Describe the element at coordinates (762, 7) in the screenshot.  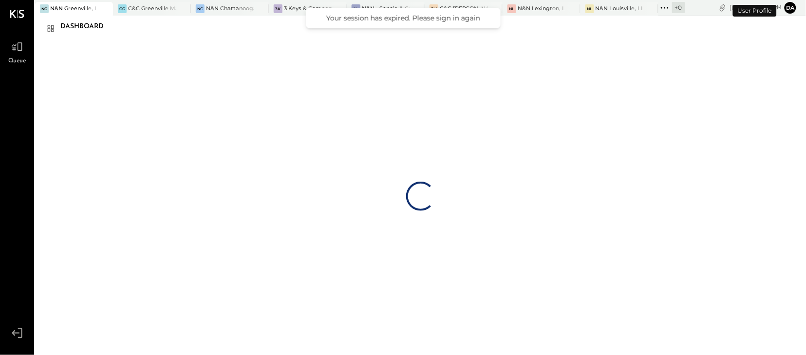
I see `span: 9 : 09` at that location.